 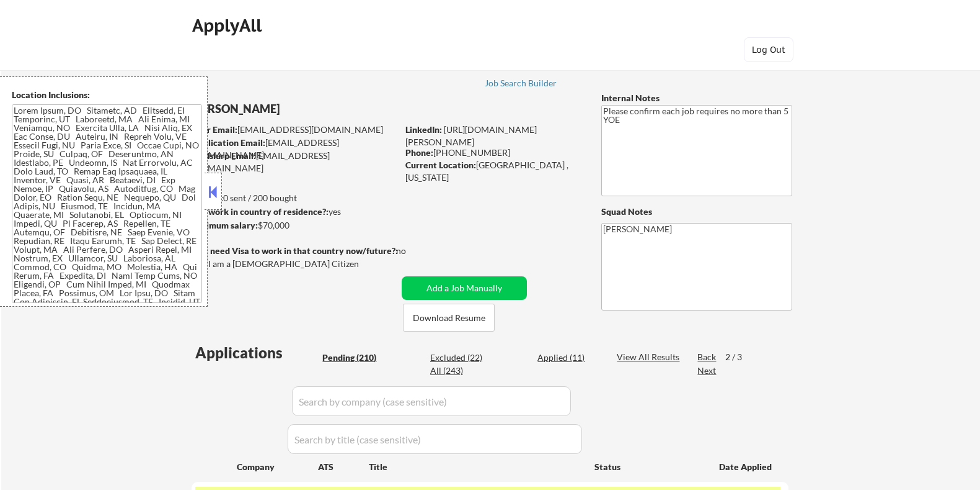 I want to click on button: Add a Job Manually, so click(x=465, y=288).